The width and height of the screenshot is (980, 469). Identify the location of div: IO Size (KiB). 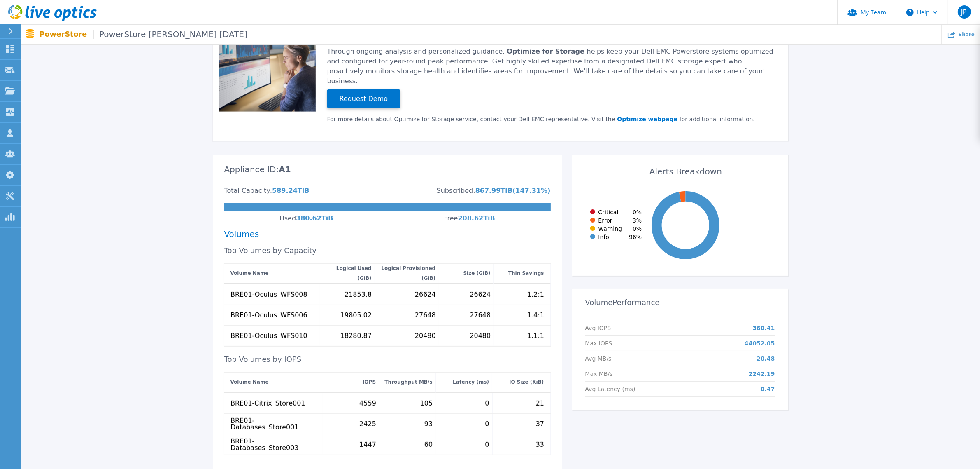
(527, 382).